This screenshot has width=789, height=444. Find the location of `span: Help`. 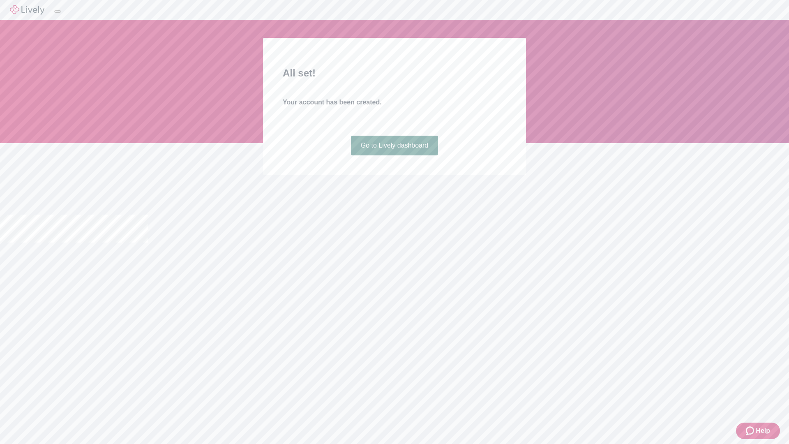

span: Help is located at coordinates (763, 431).